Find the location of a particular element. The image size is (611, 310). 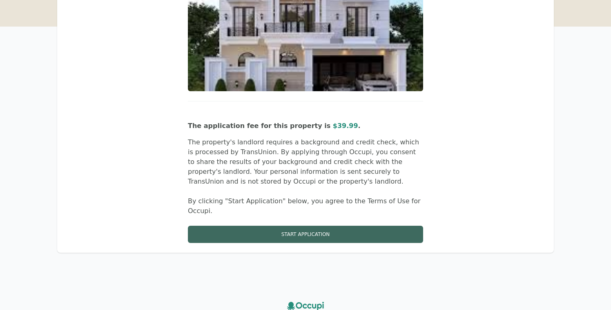

p: The property's landlord requires a background and credit check, which is processed by TransUnion.... is located at coordinates (305, 162).